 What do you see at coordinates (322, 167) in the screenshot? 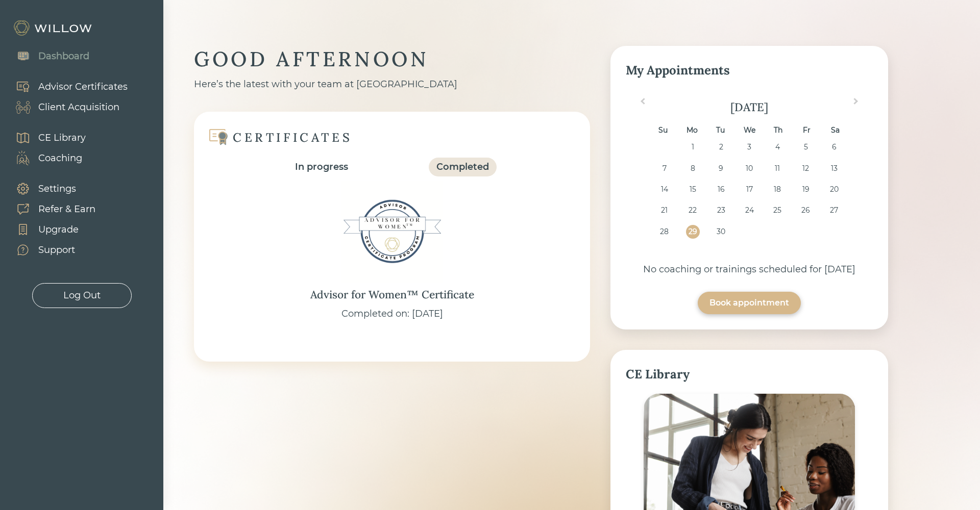
I see `div: In progress` at bounding box center [322, 167].